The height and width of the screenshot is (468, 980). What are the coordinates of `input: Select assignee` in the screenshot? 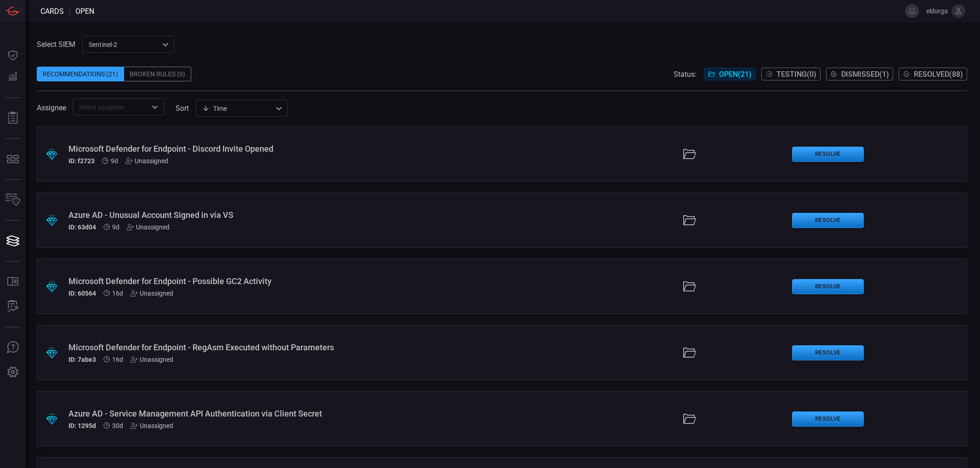 It's located at (111, 107).